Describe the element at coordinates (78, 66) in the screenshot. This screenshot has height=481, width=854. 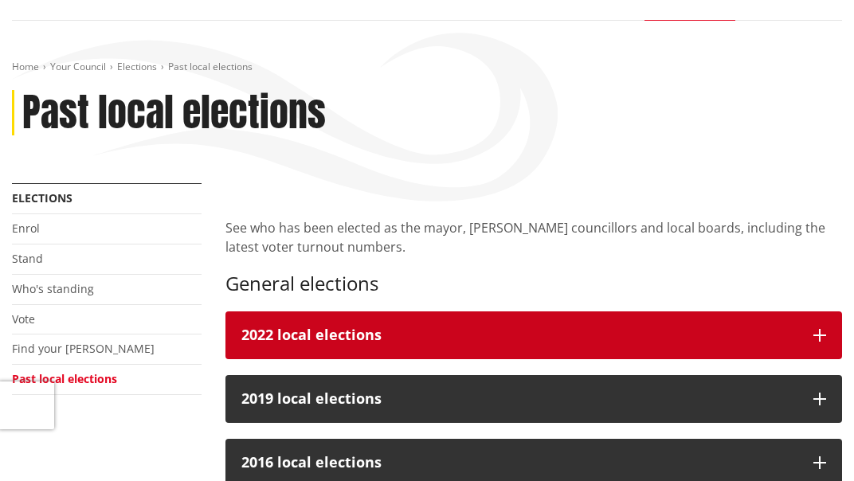
I see `a: Your Council` at that location.